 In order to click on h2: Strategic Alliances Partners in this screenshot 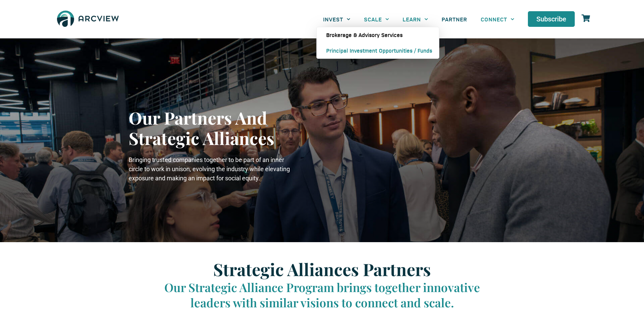, I will do `click(322, 269)`.